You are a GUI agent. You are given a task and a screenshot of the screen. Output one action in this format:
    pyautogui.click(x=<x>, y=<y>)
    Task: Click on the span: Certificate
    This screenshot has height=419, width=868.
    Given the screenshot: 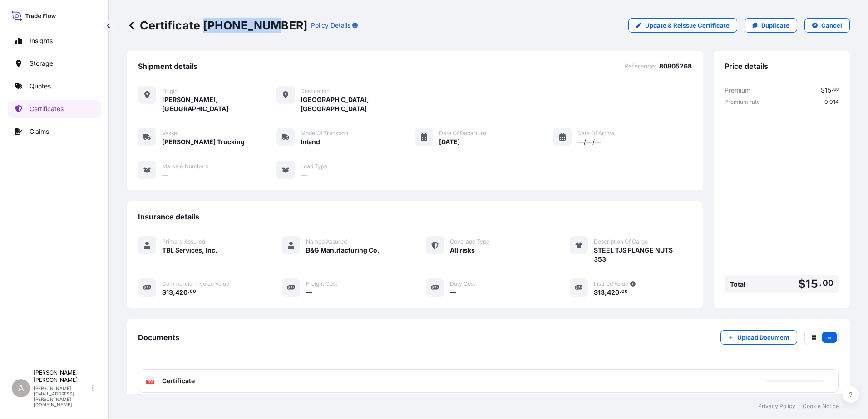 What is the action you would take?
    pyautogui.click(x=178, y=381)
    